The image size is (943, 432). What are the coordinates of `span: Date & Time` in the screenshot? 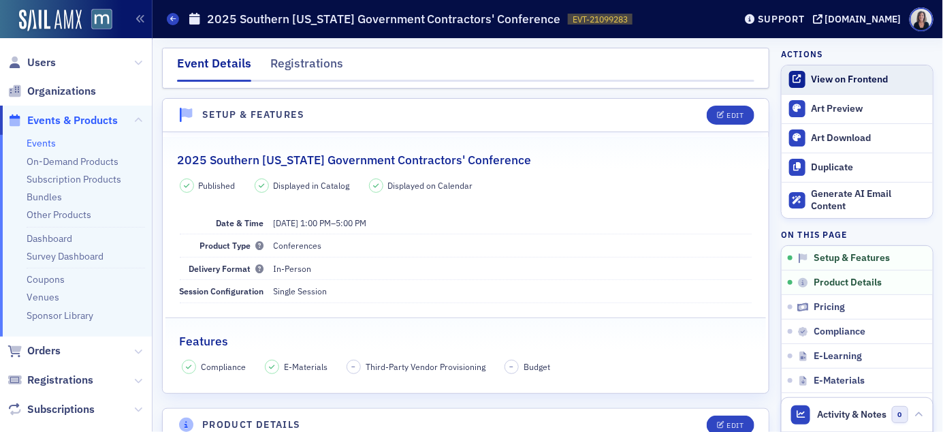 It's located at (240, 223).